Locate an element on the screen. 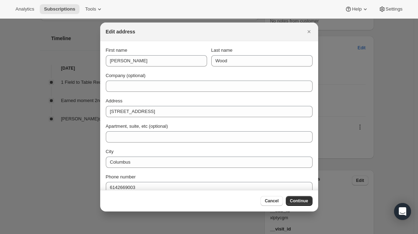  h2: Edit address is located at coordinates (121, 32).